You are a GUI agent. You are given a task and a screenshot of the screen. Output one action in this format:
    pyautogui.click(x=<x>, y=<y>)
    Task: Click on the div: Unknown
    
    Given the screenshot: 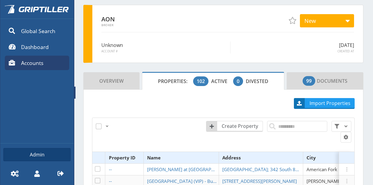 What is the action you would take?
    pyautogui.click(x=166, y=48)
    